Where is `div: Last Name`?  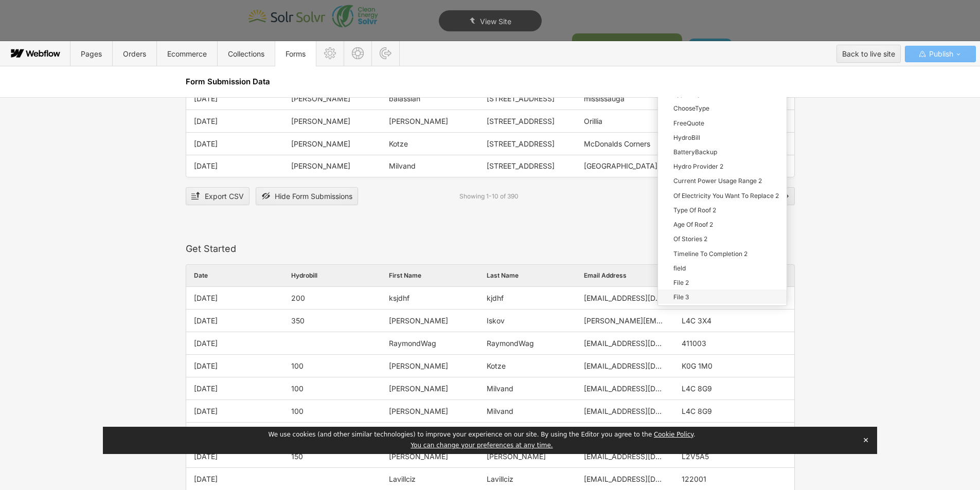 div: Last Name is located at coordinates (528, 275).